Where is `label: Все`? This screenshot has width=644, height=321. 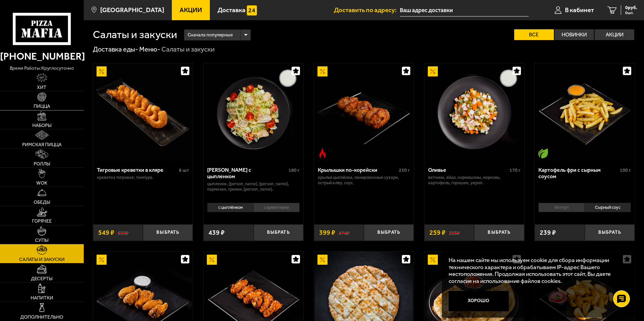 label: Все is located at coordinates (534, 35).